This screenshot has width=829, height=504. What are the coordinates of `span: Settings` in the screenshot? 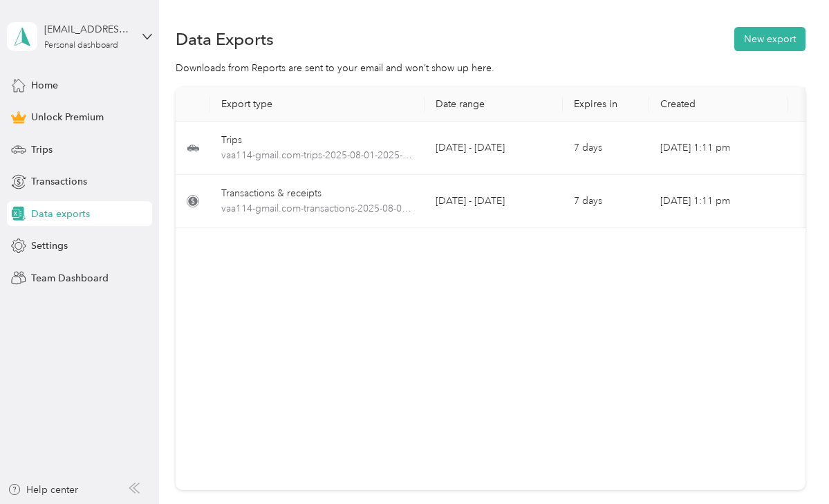 It's located at (49, 245).